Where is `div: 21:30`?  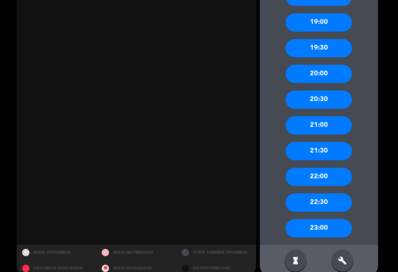
div: 21:30 is located at coordinates (319, 151).